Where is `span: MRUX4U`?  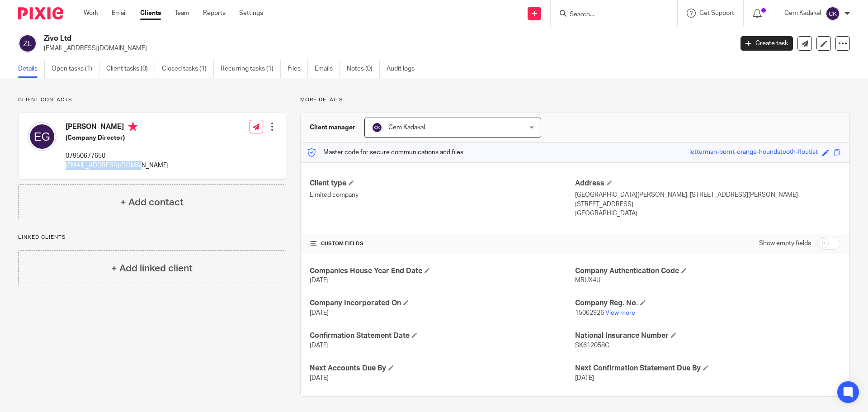 span: MRUX4U is located at coordinates (588, 281).